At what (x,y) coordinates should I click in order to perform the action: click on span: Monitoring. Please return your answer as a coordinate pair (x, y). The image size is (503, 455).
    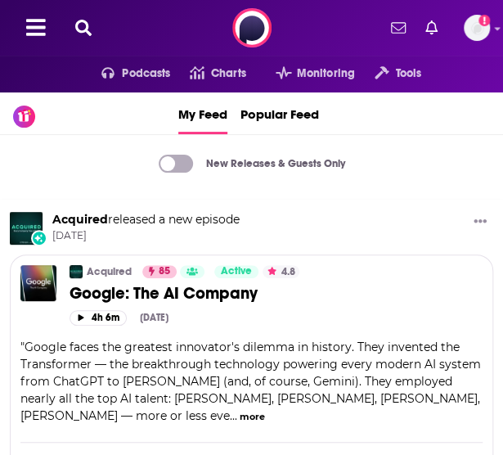
    Looking at the image, I should click on (326, 74).